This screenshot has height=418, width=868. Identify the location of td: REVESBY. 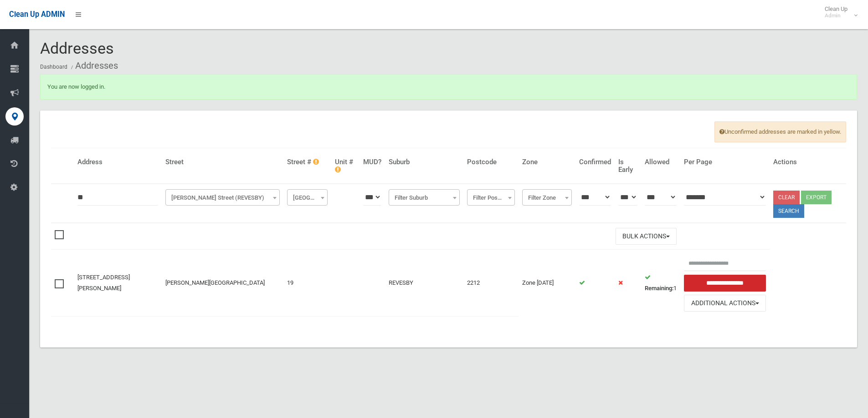
(424, 283).